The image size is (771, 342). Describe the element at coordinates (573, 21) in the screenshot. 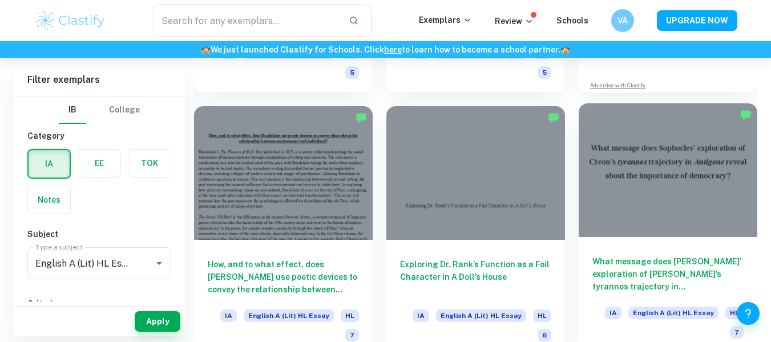

I see `a: Schools` at that location.